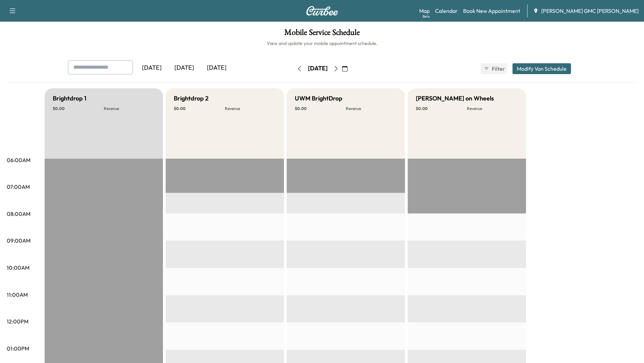 This screenshot has height=363, width=644. I want to click on img: Curbee Logo, so click(322, 11).